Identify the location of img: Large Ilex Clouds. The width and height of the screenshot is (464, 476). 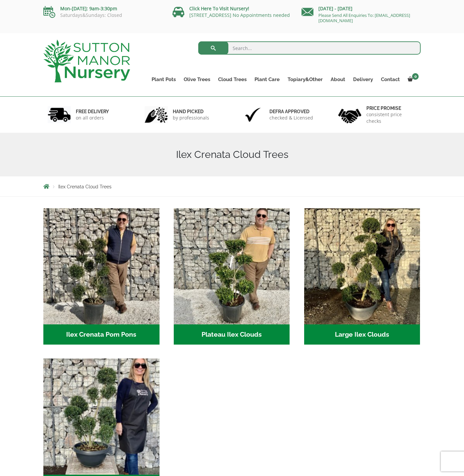
(362, 266).